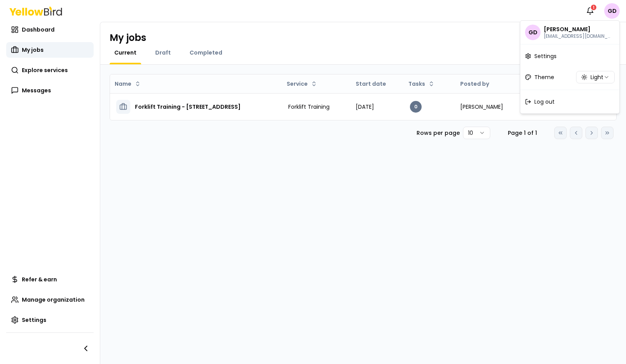 The height and width of the screenshot is (364, 626). What do you see at coordinates (545, 56) in the screenshot?
I see `span: Settings` at bounding box center [545, 56].